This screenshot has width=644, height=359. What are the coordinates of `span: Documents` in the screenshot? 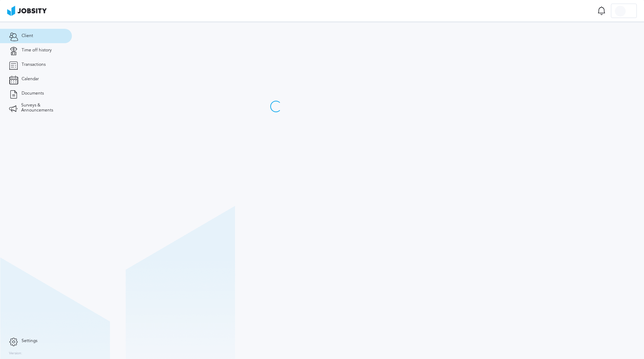 It's located at (33, 94).